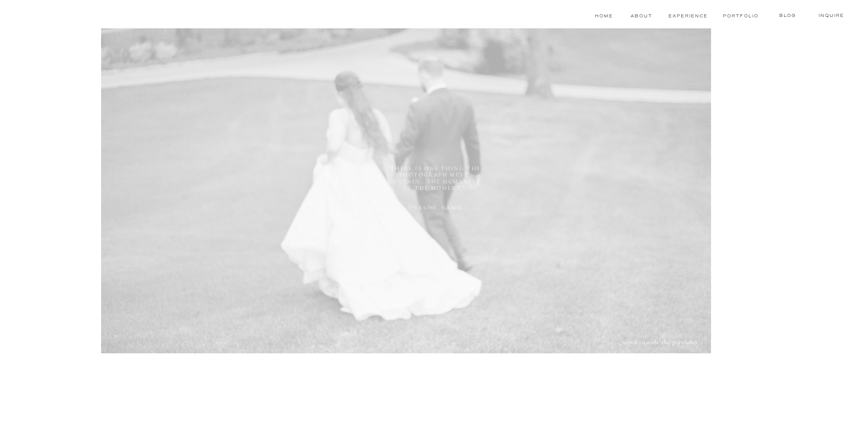 The height and width of the screenshot is (426, 868). I want to click on a: Inquire, so click(831, 15).